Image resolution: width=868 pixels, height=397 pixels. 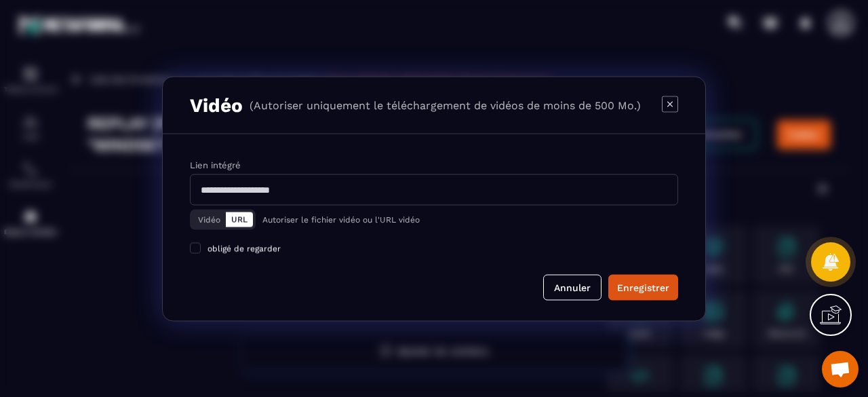 I want to click on button: Enregistrer, so click(x=643, y=287).